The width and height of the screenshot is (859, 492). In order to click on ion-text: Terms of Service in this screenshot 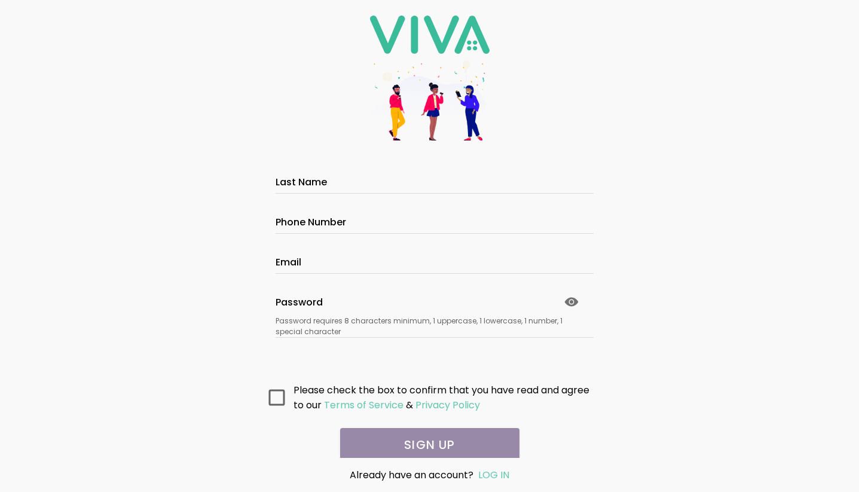, I will do `click(364, 405)`.